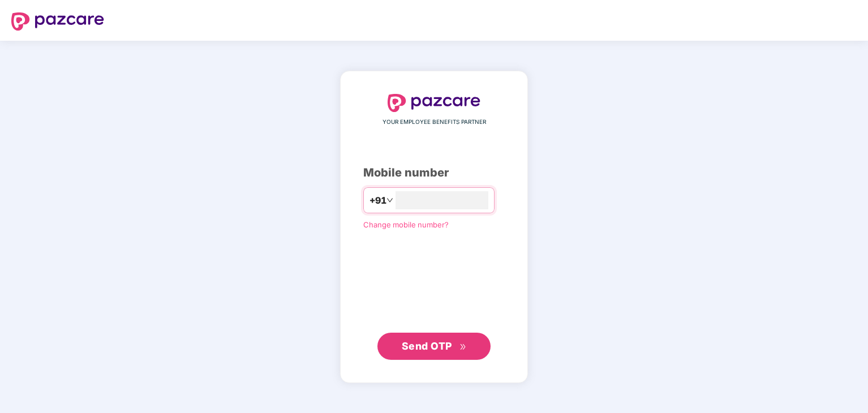  What do you see at coordinates (463, 347) in the screenshot?
I see `span: double-right` at bounding box center [463, 347].